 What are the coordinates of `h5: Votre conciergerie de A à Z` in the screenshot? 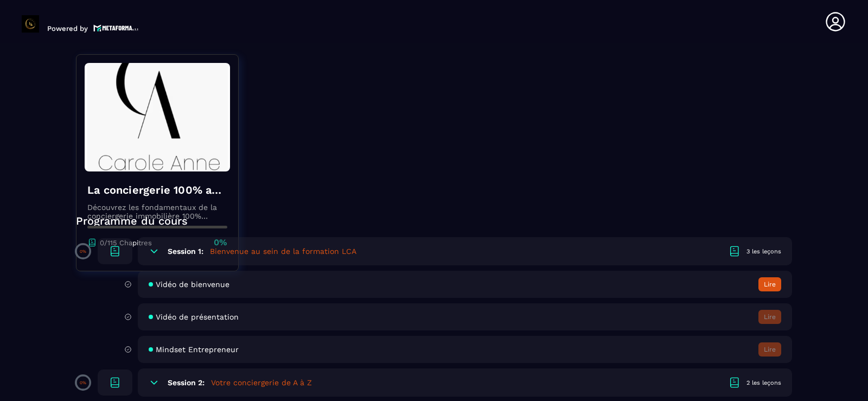 It's located at (262, 383).